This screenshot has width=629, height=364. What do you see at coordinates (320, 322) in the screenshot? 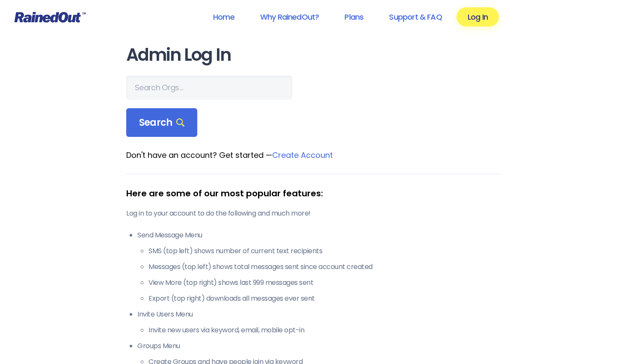
I see `li: Invite Users Menu` at bounding box center [320, 322].